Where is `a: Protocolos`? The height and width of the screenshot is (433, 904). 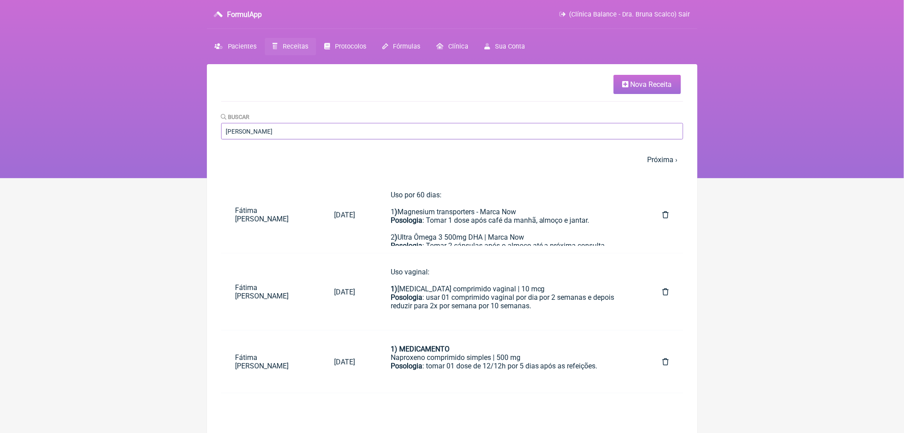 a: Protocolos is located at coordinates (345, 46).